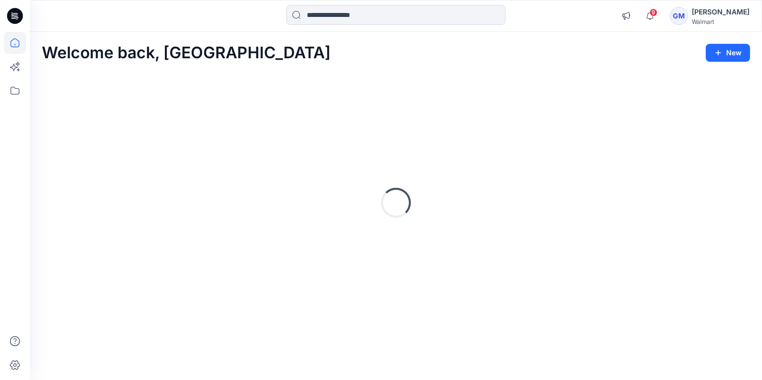 The image size is (762, 380). Describe the element at coordinates (728, 53) in the screenshot. I see `button: New` at that location.